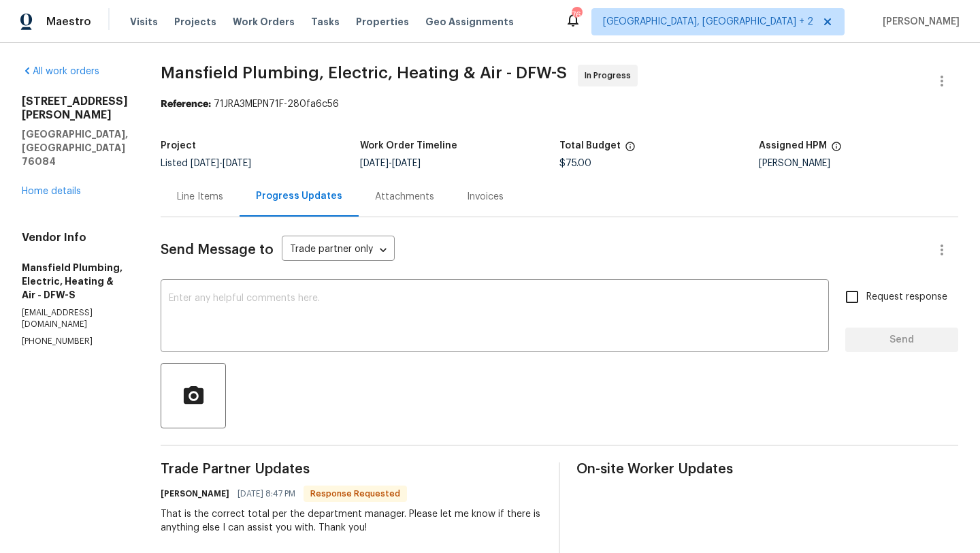  Describe the element at coordinates (837, 149) in the screenshot. I see `span: The hpm assigned to this work order.` at that location.